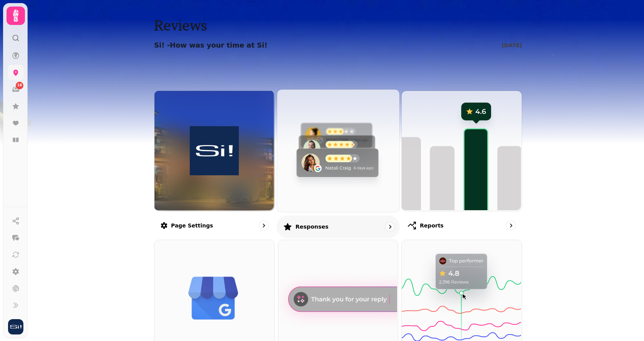 This screenshot has width=644, height=341. Describe the element at coordinates (16, 327) in the screenshot. I see `img: User avatar` at that location.